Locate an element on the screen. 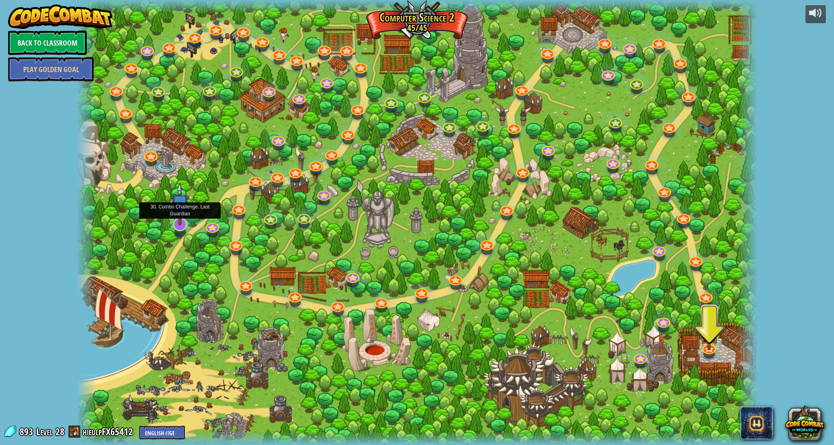 The height and width of the screenshot is (445, 834). img: CodeCombat - Learn how to code by playing a game is located at coordinates (60, 17).